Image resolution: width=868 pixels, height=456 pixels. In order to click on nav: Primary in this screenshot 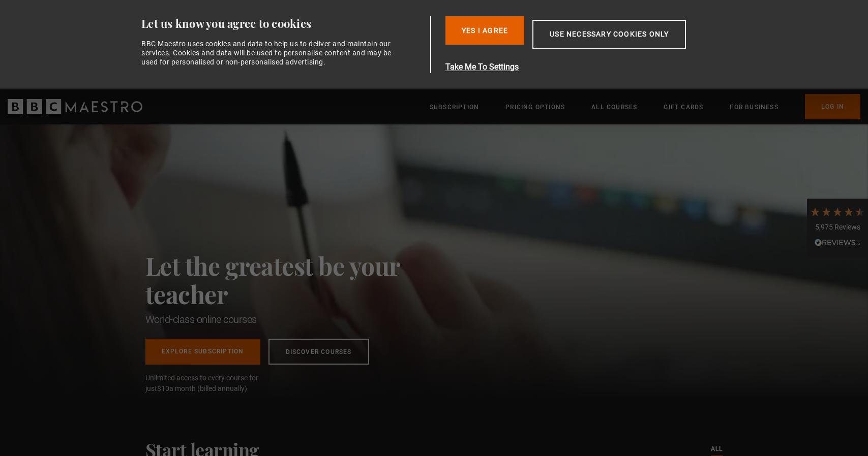, I will do `click(645, 107)`.